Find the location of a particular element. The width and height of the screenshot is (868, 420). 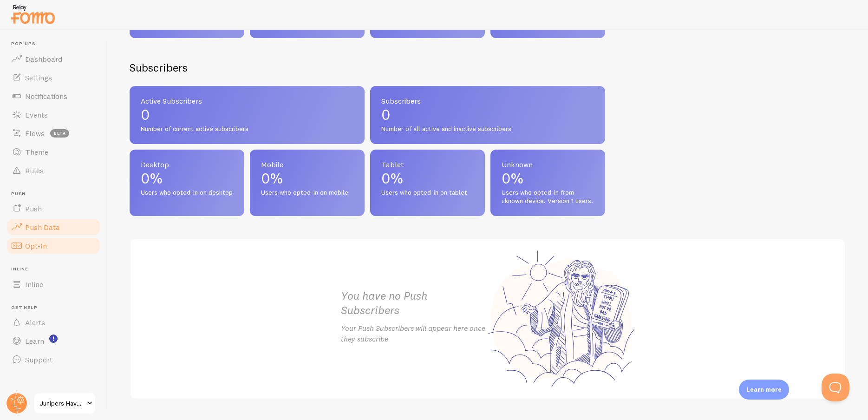

span: Mobile is located at coordinates (307, 164).